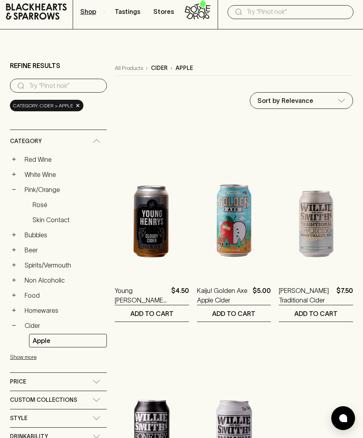 The height and width of the screenshot is (438, 363). Describe the element at coordinates (68, 205) in the screenshot. I see `a: Rosé` at that location.